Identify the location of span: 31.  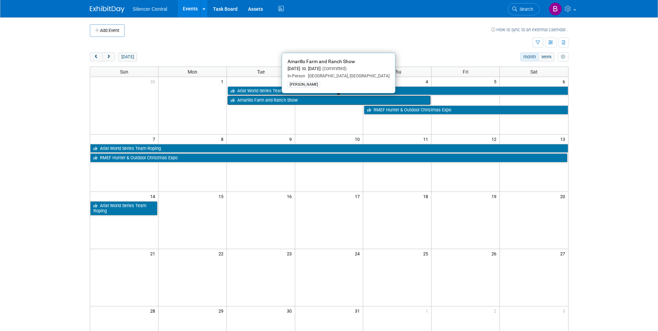
(358, 310).